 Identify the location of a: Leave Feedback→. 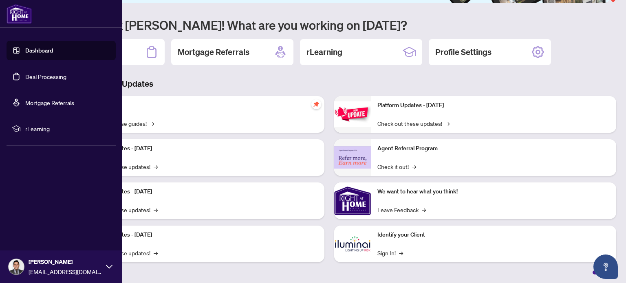
(402, 210).